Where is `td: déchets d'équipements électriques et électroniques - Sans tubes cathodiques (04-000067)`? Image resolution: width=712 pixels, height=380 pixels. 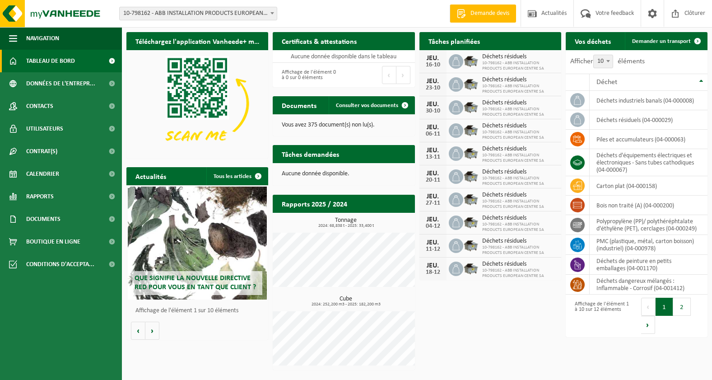 td: déchets d'équipements électriques et électroniques - Sans tubes cathodiques (04-000067) is located at coordinates (649, 163).